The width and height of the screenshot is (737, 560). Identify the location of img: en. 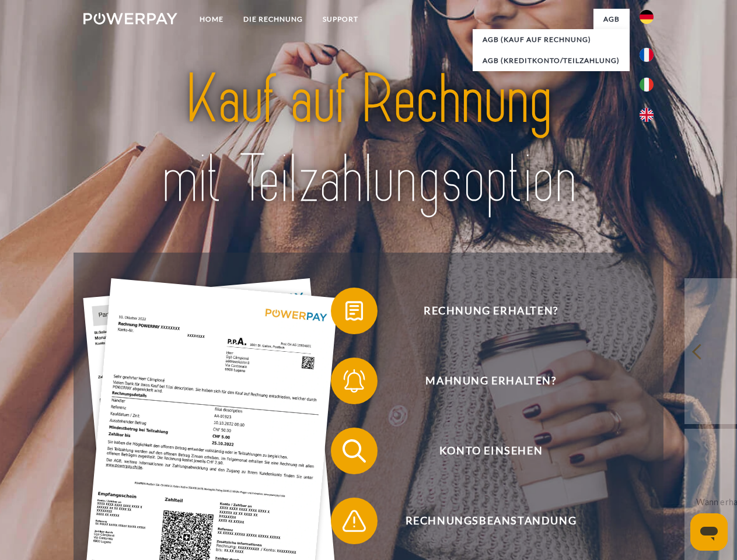
(646, 115).